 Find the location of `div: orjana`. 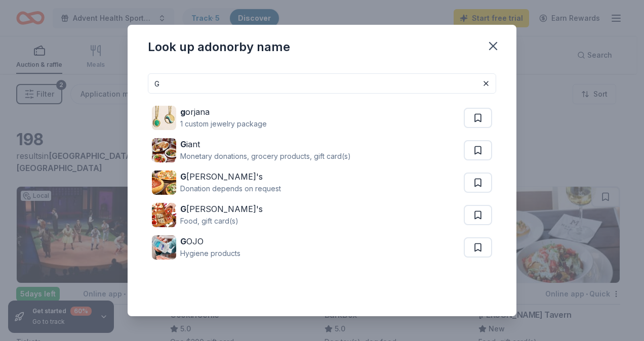

div: orjana is located at coordinates (223, 112).